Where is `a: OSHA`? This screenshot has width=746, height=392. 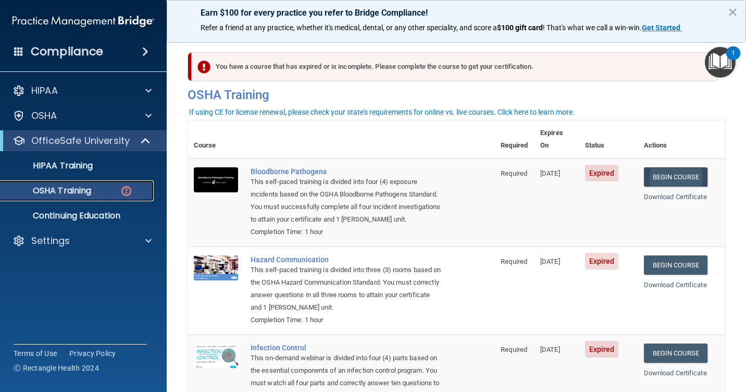 a: OSHA is located at coordinates (82, 116).